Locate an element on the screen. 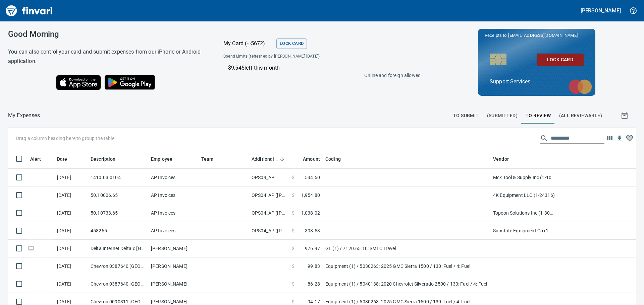 This screenshot has width=644, height=305. span: 86.28 is located at coordinates (313, 284).